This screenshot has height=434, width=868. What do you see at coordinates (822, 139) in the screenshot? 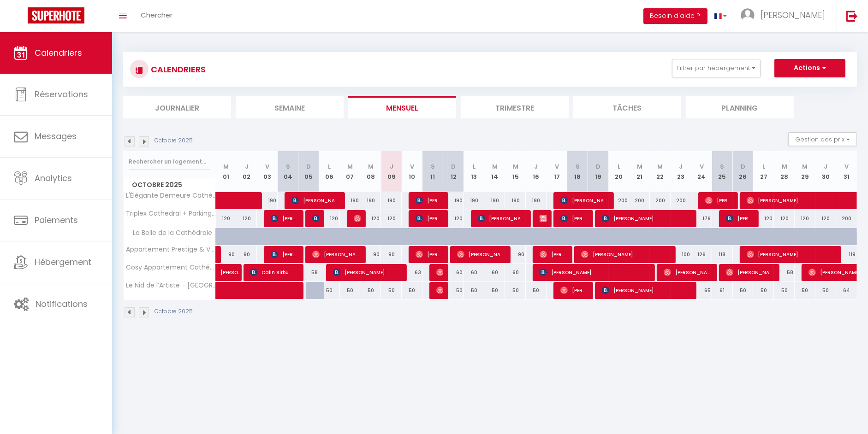
I see `button: Gestion des prix` at bounding box center [822, 139].